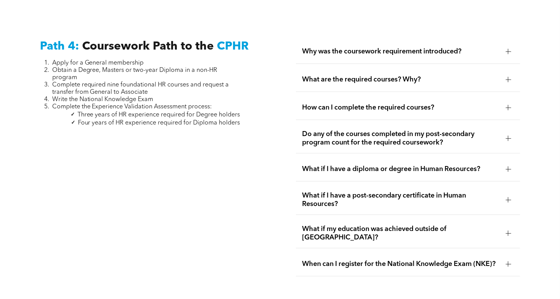 This screenshot has width=560, height=299. Describe the element at coordinates (401, 79) in the screenshot. I see `span: What are the required courses? Why?` at that location.